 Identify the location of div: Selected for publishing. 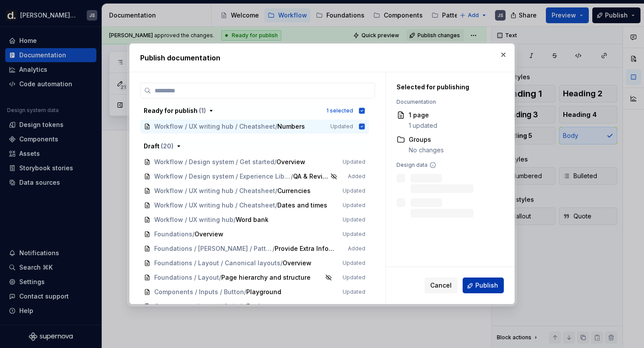
(447, 87).